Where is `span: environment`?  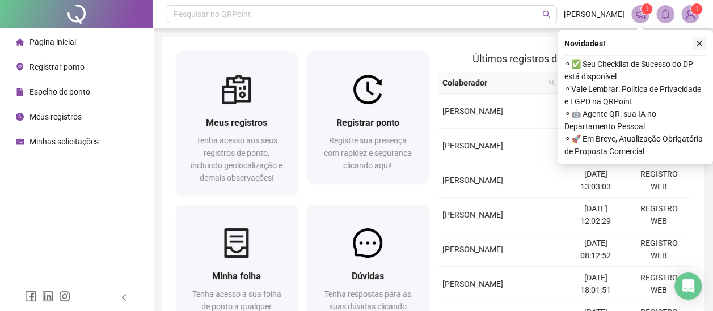
span: environment is located at coordinates (20, 67).